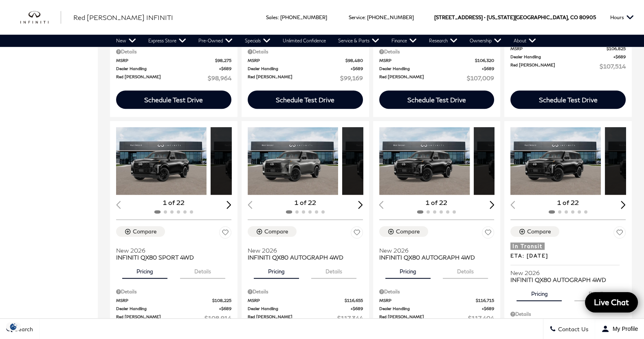 The height and width of the screenshot is (339, 644). What do you see at coordinates (220, 78) in the screenshot?
I see `span: $98,964` at bounding box center [220, 78].